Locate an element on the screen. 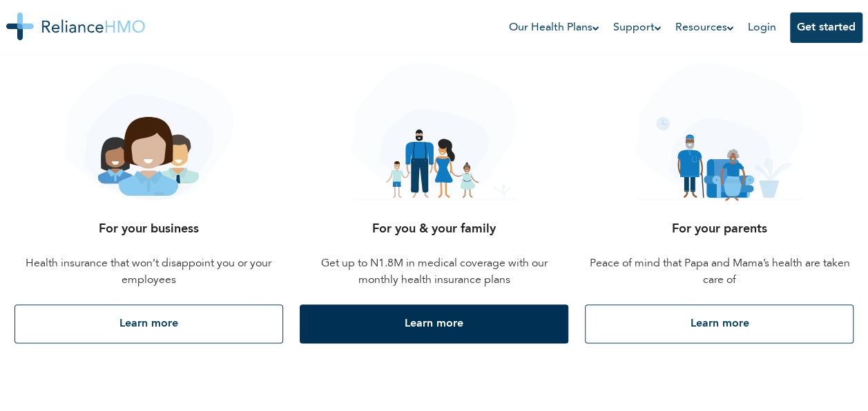 The width and height of the screenshot is (868, 411). p: Get up to N1.8M in medical coverage with our monthly health insurance plans is located at coordinates (434, 271).